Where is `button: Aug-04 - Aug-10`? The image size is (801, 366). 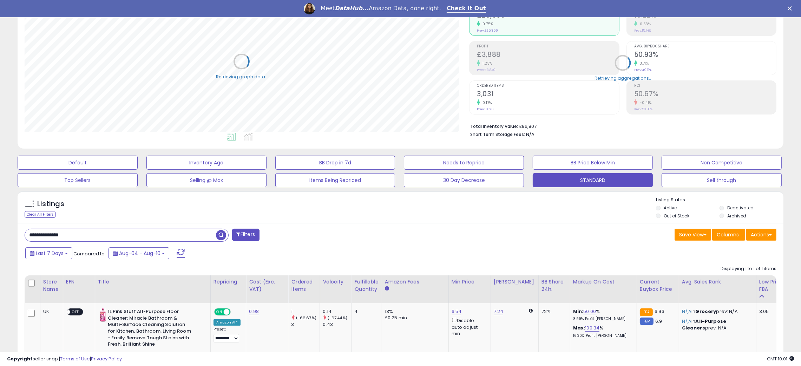 button: Aug-04 - Aug-10 is located at coordinates (139, 253).